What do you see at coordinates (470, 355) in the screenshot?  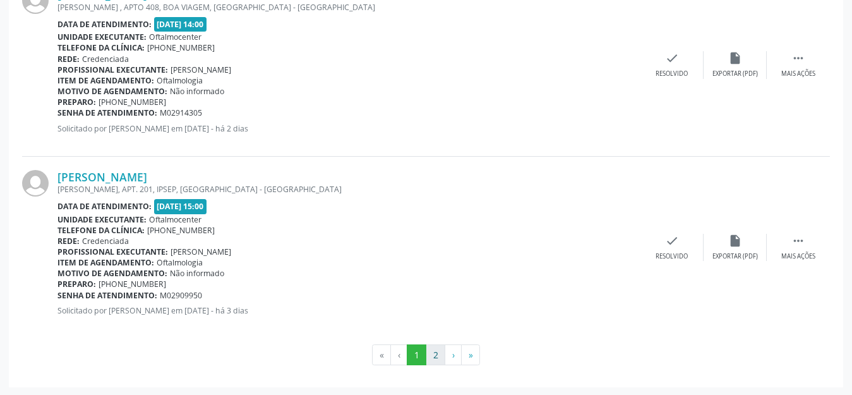 I see `button: Go to last page` at bounding box center [470, 355].